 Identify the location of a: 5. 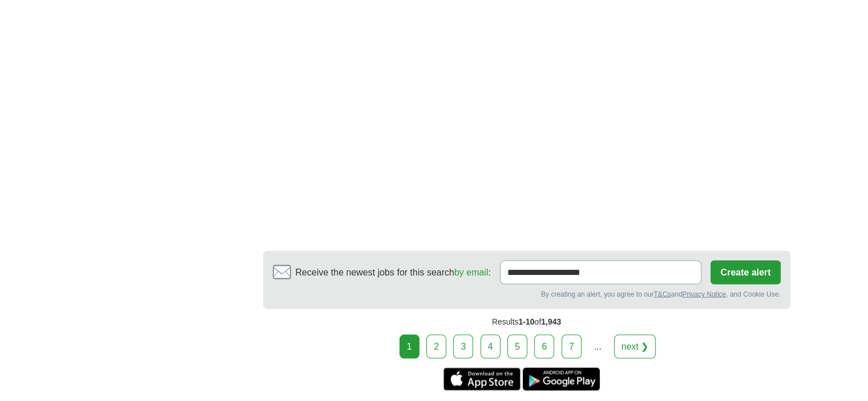
(517, 348).